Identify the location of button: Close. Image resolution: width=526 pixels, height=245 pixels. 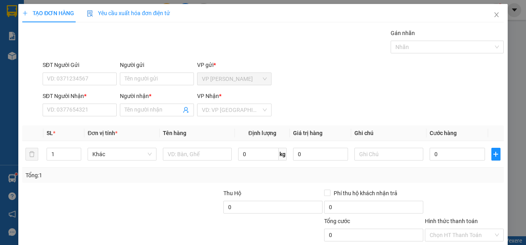
(496, 15).